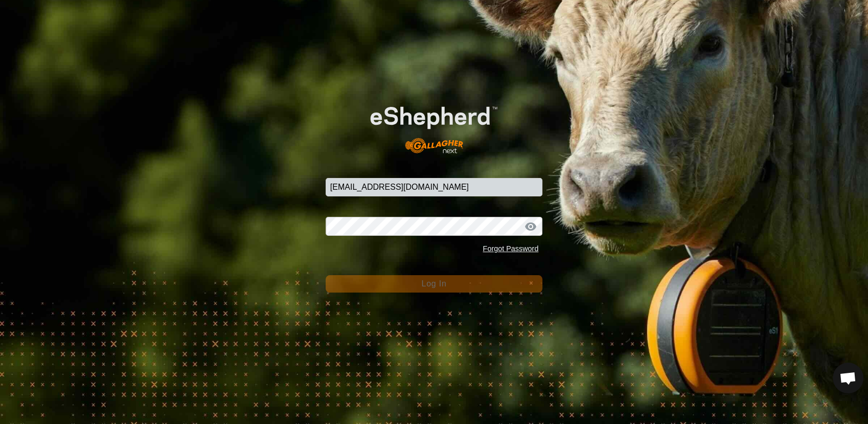 The width and height of the screenshot is (868, 424). Describe the element at coordinates (434, 187) in the screenshot. I see `input: Email Address` at that location.